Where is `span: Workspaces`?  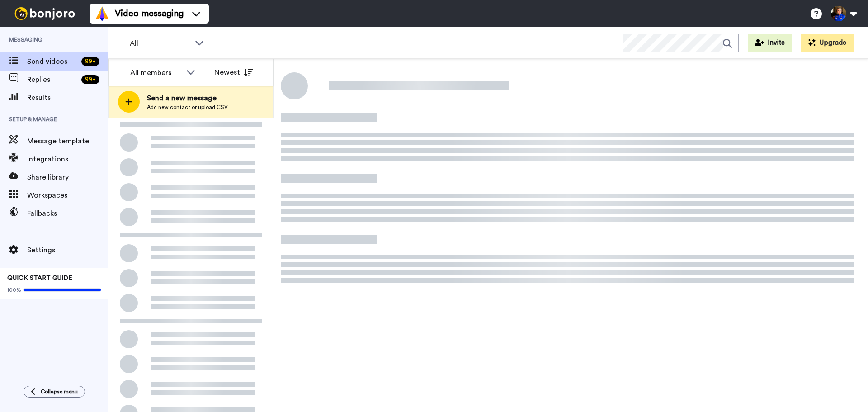
span: Workspaces is located at coordinates (68, 195).